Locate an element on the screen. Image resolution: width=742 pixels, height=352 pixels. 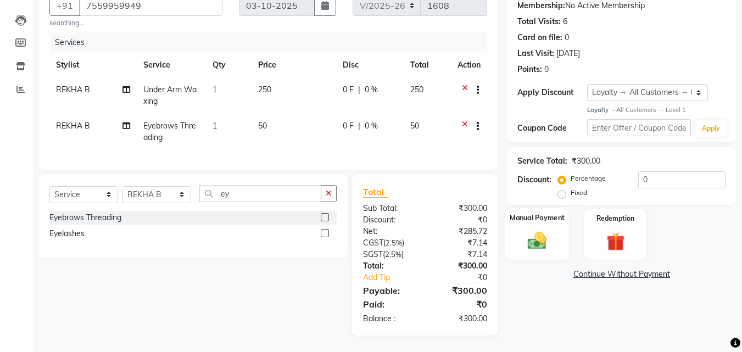
label: Manual Payment is located at coordinates (537, 218).